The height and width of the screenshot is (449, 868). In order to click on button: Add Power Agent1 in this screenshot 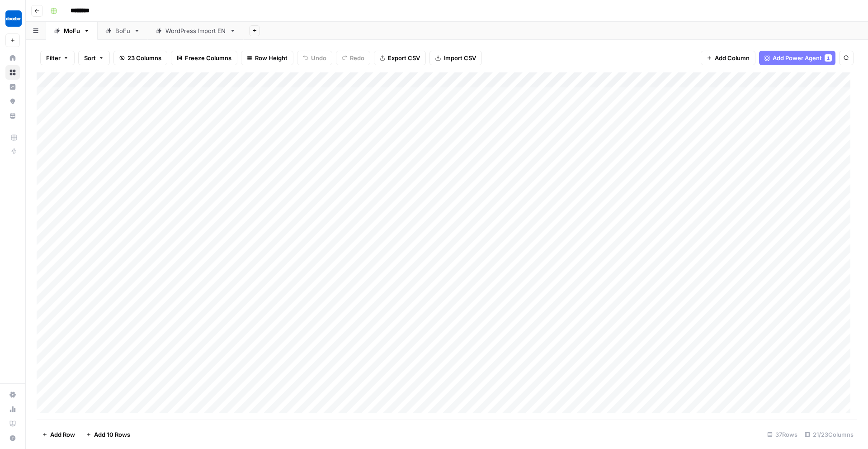, I will do `click(797, 58)`.